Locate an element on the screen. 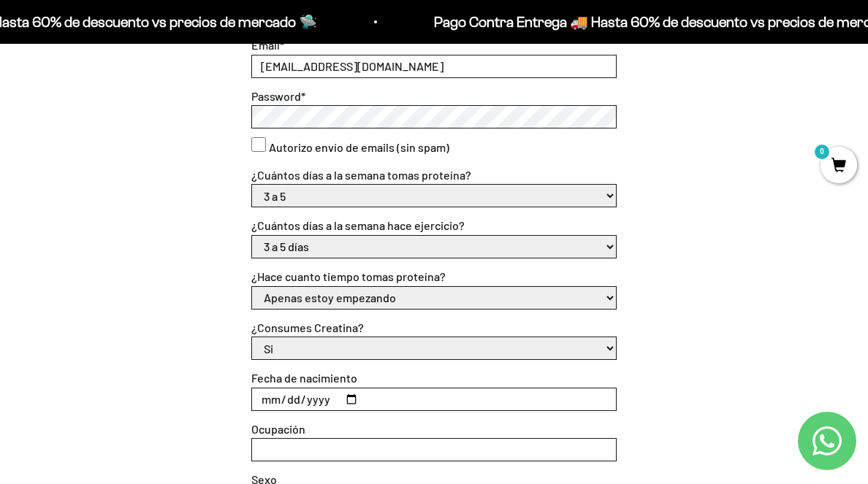 The width and height of the screenshot is (868, 484). a: 0 is located at coordinates (839, 167).